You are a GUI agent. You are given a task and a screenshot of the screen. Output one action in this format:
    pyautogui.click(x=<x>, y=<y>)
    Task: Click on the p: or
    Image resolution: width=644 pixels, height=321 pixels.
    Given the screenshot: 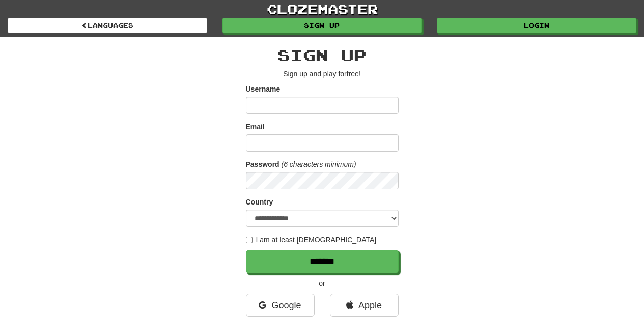 What is the action you would take?
    pyautogui.click(x=322, y=283)
    